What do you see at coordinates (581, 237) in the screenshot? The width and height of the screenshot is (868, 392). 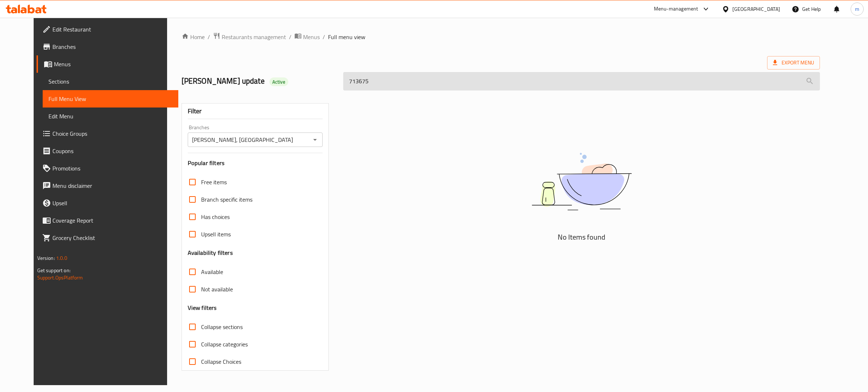 I see `h5: No Items found` at bounding box center [581, 237].